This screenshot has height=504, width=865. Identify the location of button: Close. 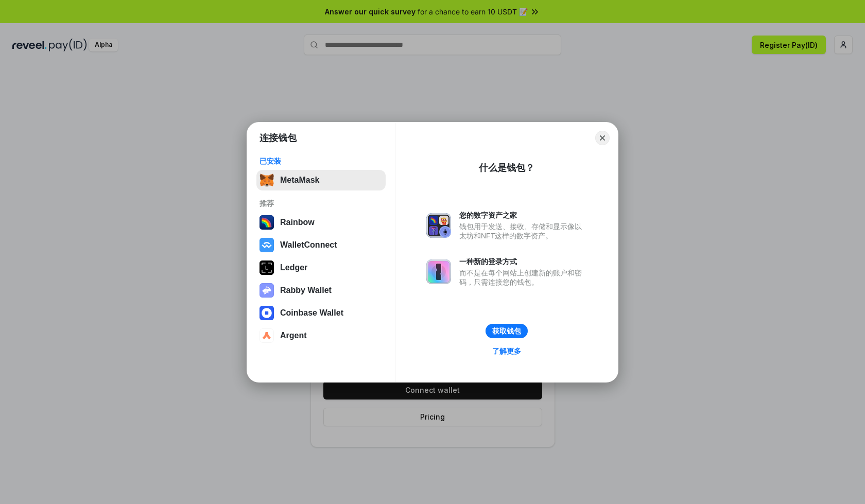
(602, 138).